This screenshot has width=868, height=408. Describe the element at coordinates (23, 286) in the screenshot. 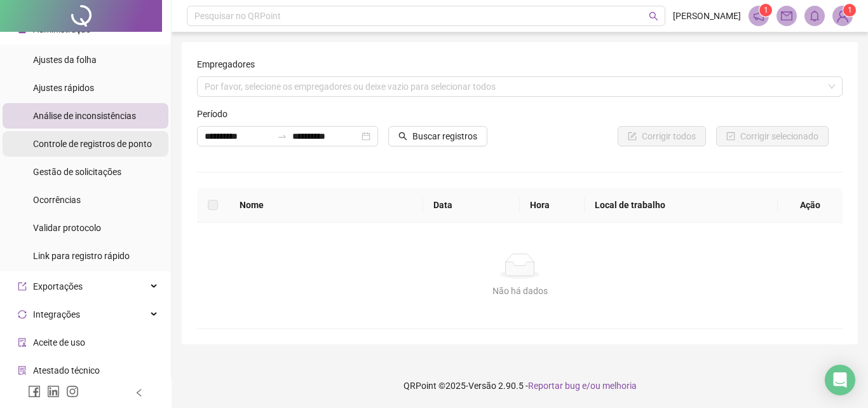

I see `span: export` at that location.